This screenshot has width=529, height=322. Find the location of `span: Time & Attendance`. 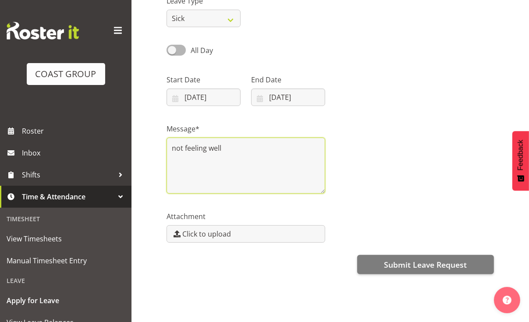

span: Time & Attendance is located at coordinates (68, 197).